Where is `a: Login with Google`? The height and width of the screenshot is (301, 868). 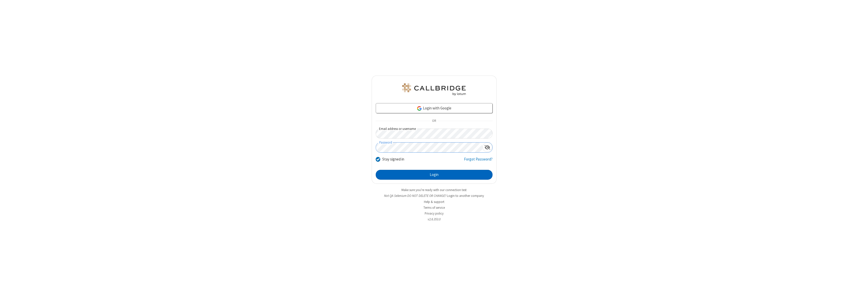 a: Login with Google is located at coordinates (434, 108).